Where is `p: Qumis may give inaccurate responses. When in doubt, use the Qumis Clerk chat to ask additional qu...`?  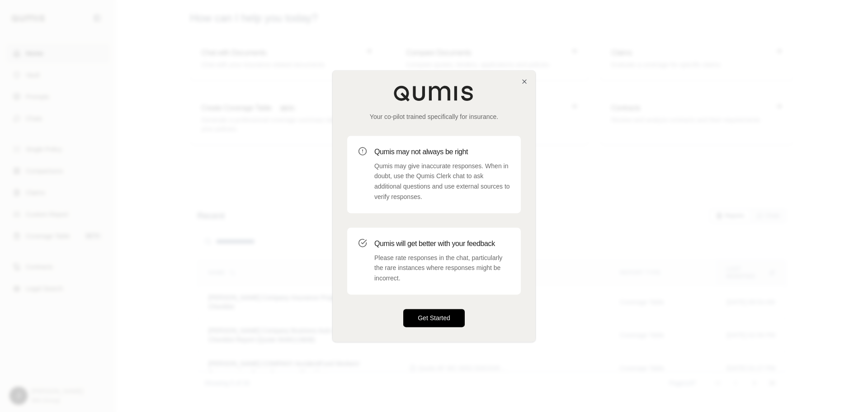 p: Qumis may give inaccurate responses. When in doubt, use the Qumis Clerk chat to ask additional qu... is located at coordinates (442, 181).